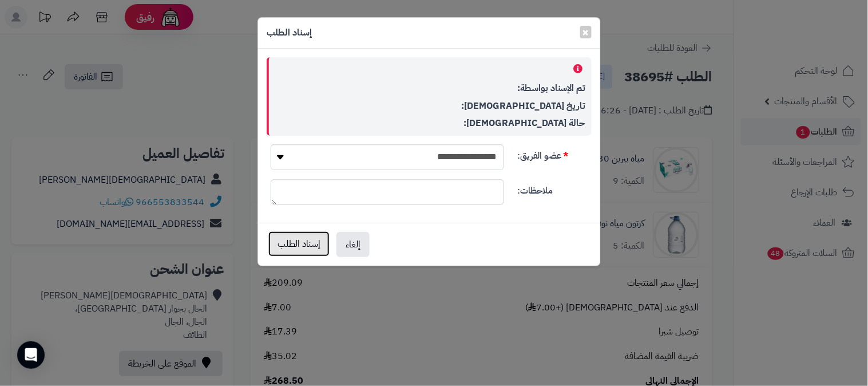  I want to click on button: Close, so click(586, 32).